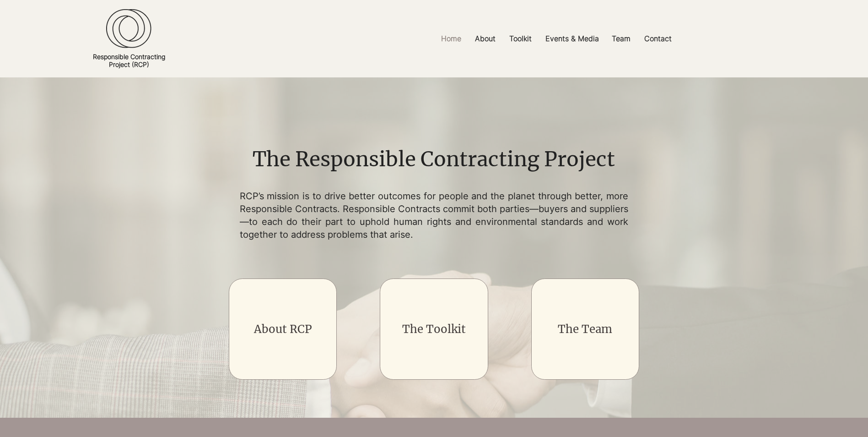 The image size is (868, 437). I want to click on h1: The Responsible Contracting Project, so click(433, 159).